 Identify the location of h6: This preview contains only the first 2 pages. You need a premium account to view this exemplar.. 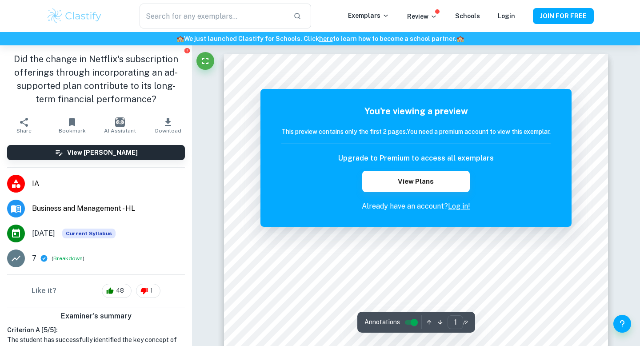
(416, 131).